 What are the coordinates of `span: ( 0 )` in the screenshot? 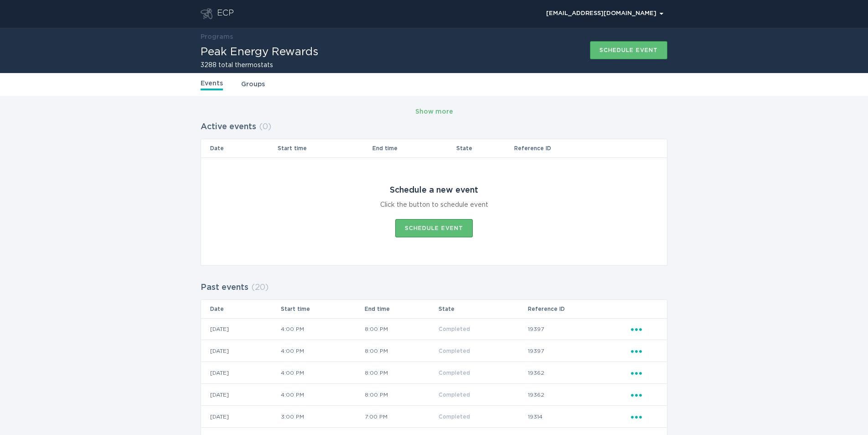 It's located at (265, 127).